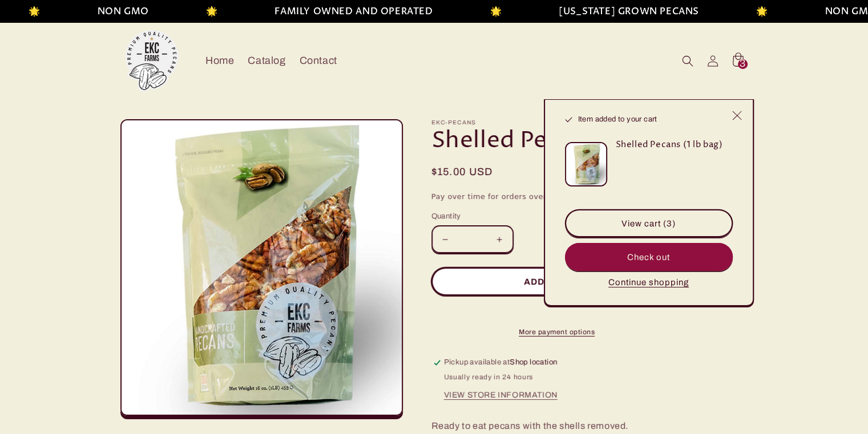 The height and width of the screenshot is (434, 868). I want to click on summary: Search, so click(687, 61).